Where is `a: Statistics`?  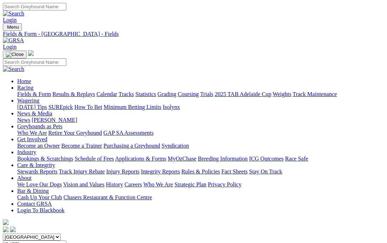 a: Statistics is located at coordinates (146, 94).